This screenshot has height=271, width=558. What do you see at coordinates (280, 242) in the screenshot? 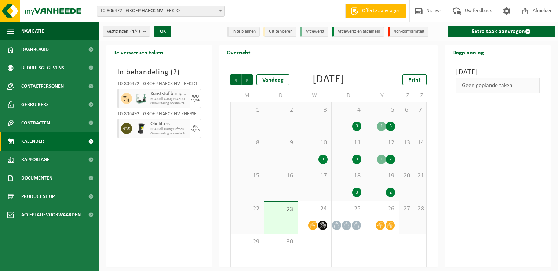
I see `span: 30` at bounding box center [280, 242].